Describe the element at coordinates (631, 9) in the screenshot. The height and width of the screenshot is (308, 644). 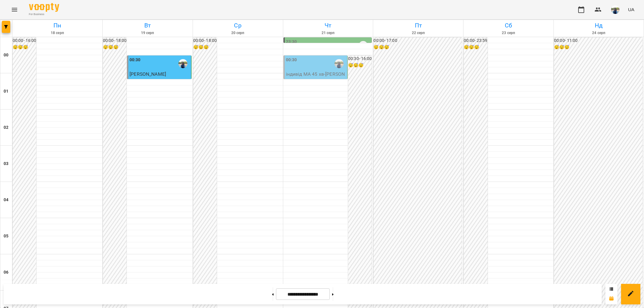
I see `span: UA` at that location.